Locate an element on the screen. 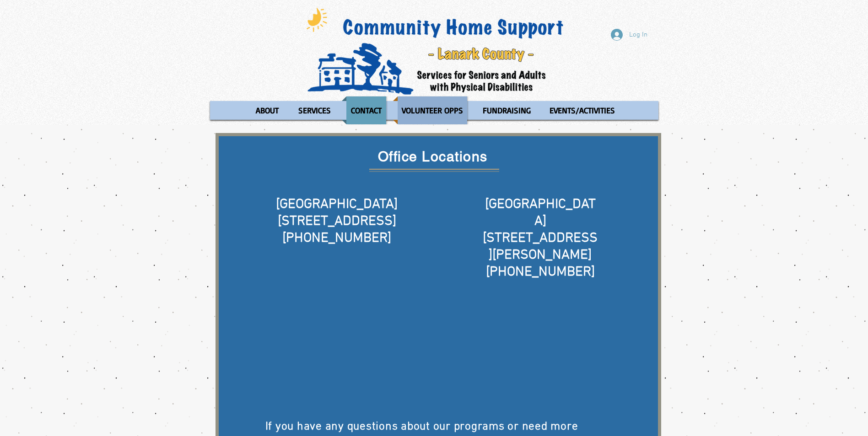  a: SERVICES is located at coordinates (315, 110).